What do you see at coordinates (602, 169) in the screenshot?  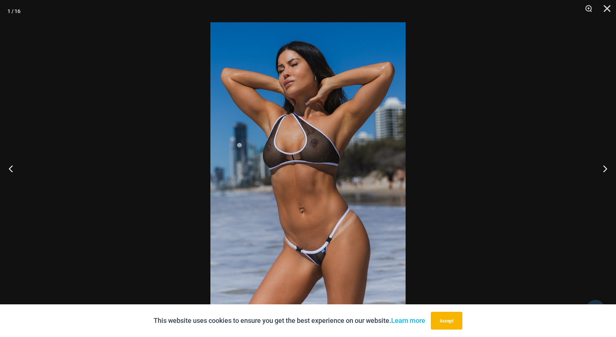 I see `button: Next` at bounding box center [602, 169].